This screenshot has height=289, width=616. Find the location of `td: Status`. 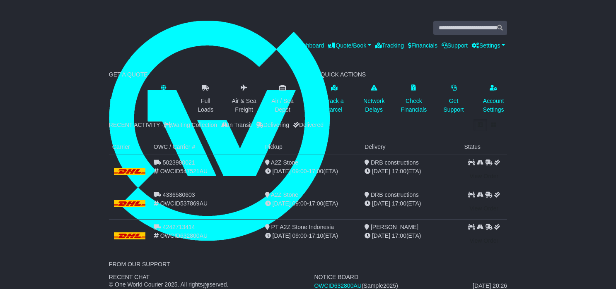

td: Status is located at coordinates (484, 147).